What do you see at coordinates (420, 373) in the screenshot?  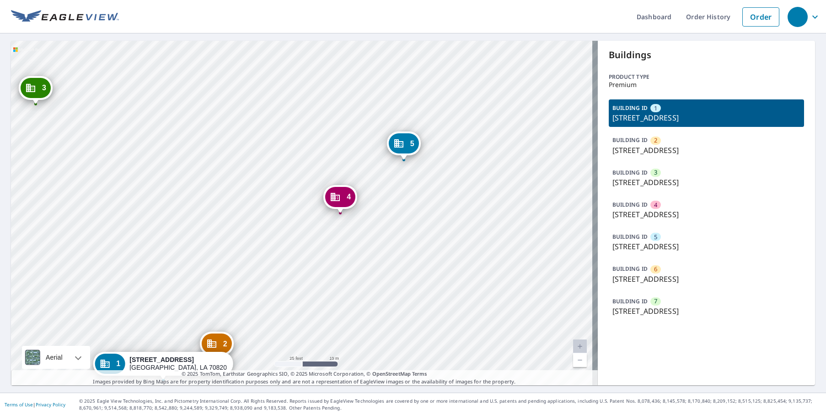 I see `a: Terms` at bounding box center [420, 373].